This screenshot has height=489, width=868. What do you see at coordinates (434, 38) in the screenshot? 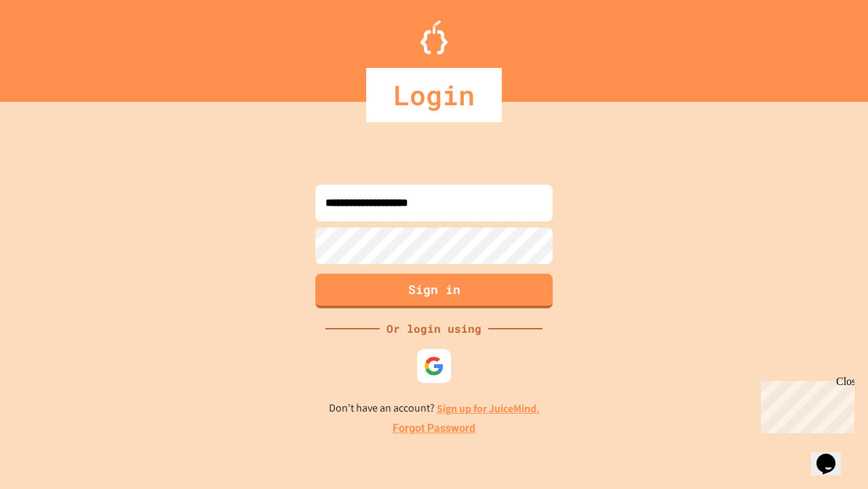
I see `img: Logo.svg` at bounding box center [434, 38].